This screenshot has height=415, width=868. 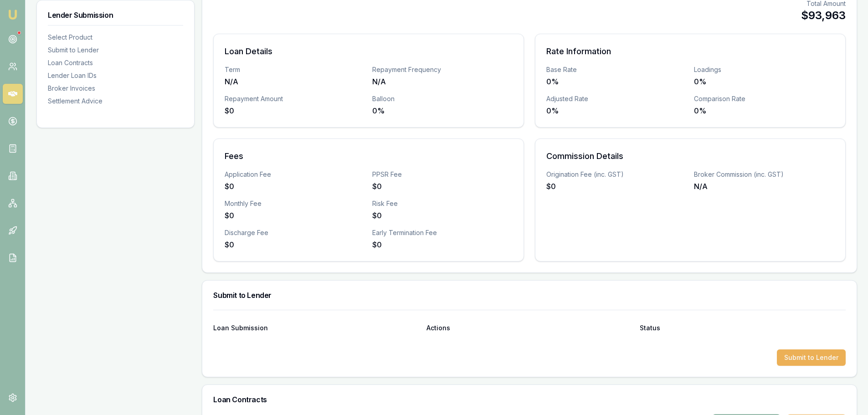 What do you see at coordinates (369, 52) in the screenshot?
I see `h3: Loan Details` at bounding box center [369, 52].